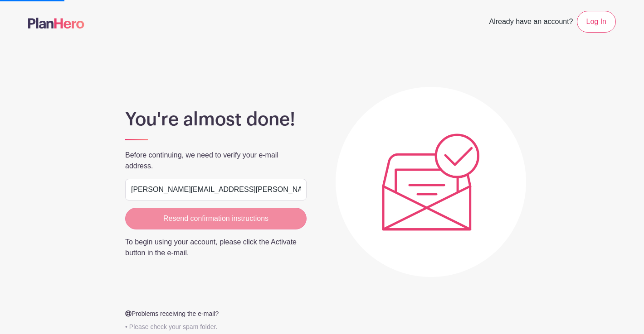 The image size is (644, 334). What do you see at coordinates (128, 313) in the screenshot?
I see `img: Help` at bounding box center [128, 313].